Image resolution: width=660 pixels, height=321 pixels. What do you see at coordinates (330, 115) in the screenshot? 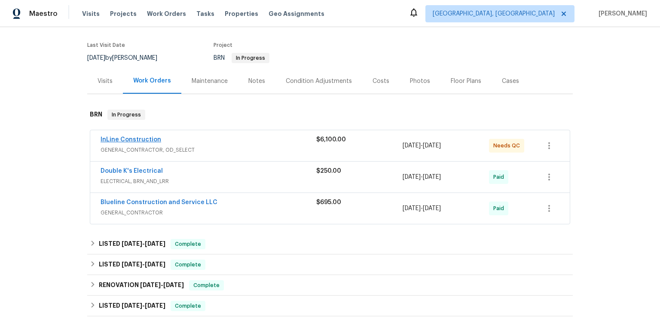
I see `div: BRN In Progress` at bounding box center [330, 115].